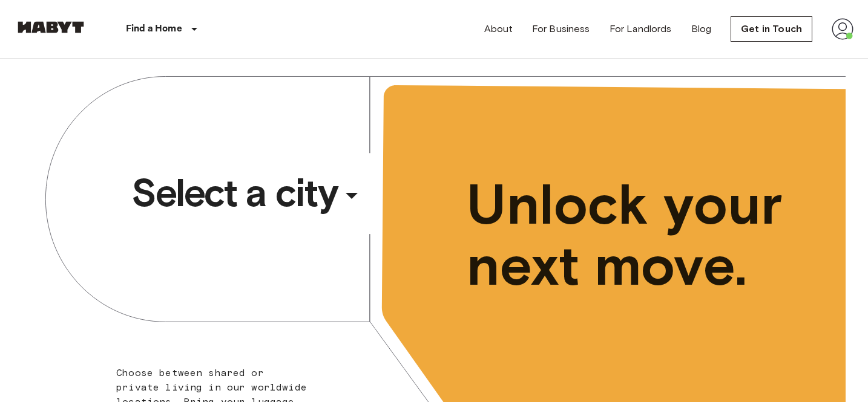 Image resolution: width=868 pixels, height=402 pixels. What do you see at coordinates (154, 29) in the screenshot?
I see `p: Find a Home` at bounding box center [154, 29].